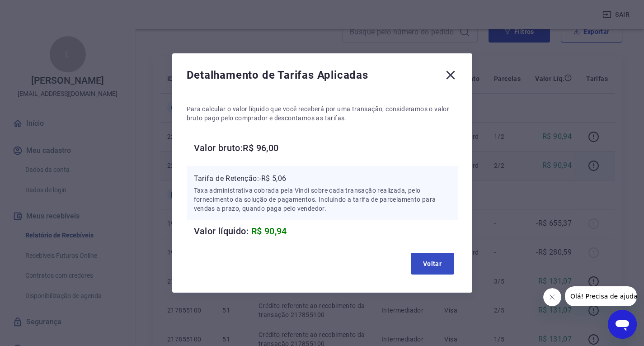 This screenshot has height=346, width=644. Describe the element at coordinates (433, 264) in the screenshot. I see `button: Voltar` at that location.